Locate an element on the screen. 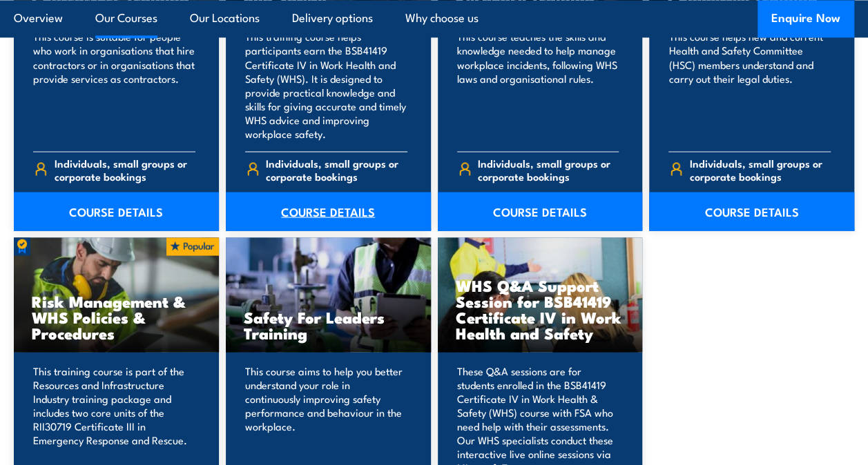  h3: Risk Management & WHS Policies & Procedures is located at coordinates (116, 316).